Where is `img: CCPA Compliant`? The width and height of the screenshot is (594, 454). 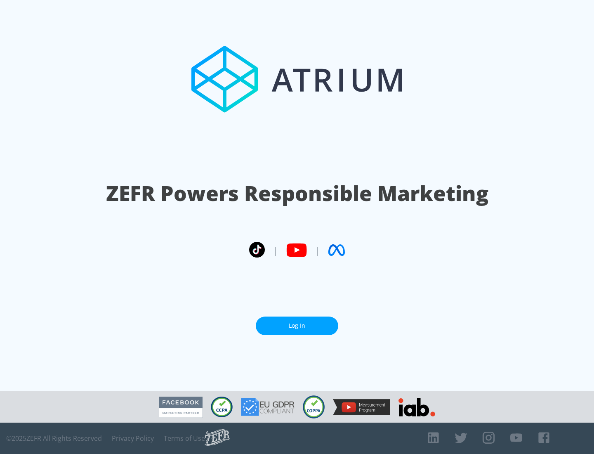
img: CCPA Compliant is located at coordinates (222, 407).